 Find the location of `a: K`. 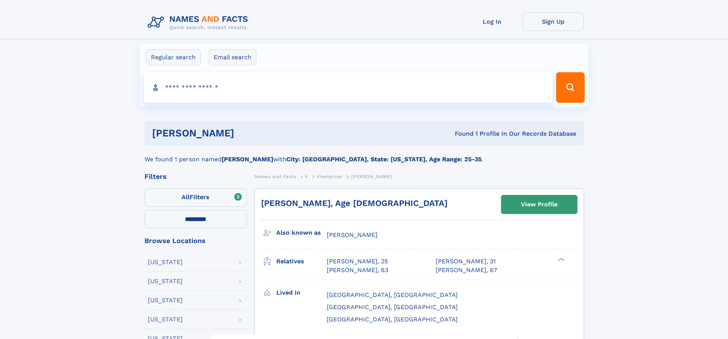

a: K is located at coordinates (306, 176).